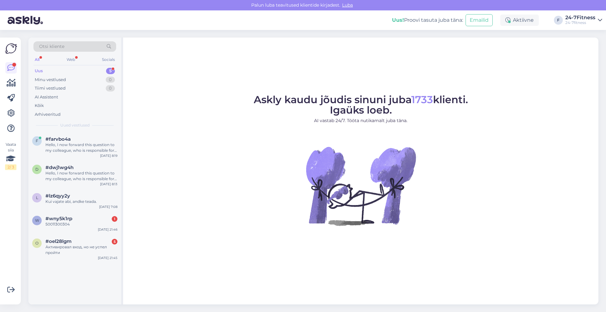  Describe the element at coordinates (48, 115) in the screenshot. I see `div: Arhiveeritud` at that location.